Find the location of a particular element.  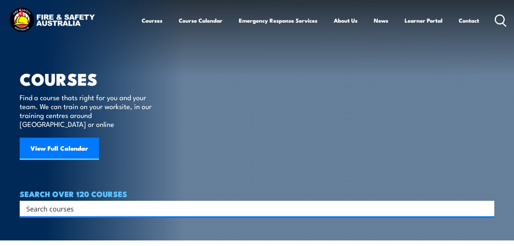

h1: COURSES is located at coordinates (91, 78).